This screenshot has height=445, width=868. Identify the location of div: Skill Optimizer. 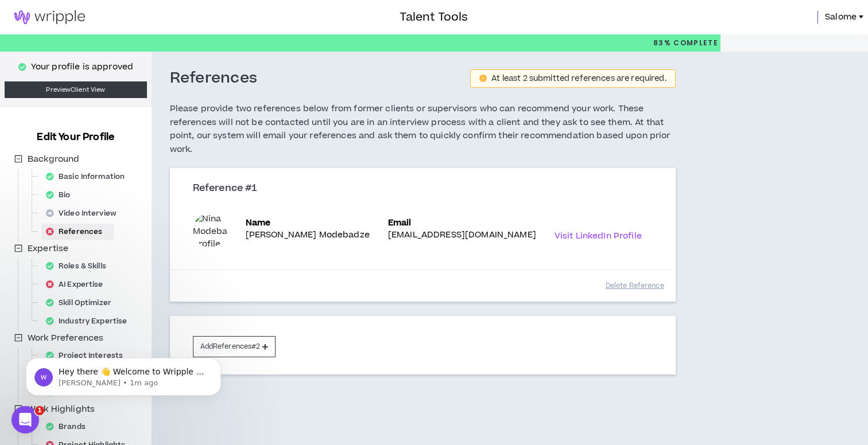
(82, 303).